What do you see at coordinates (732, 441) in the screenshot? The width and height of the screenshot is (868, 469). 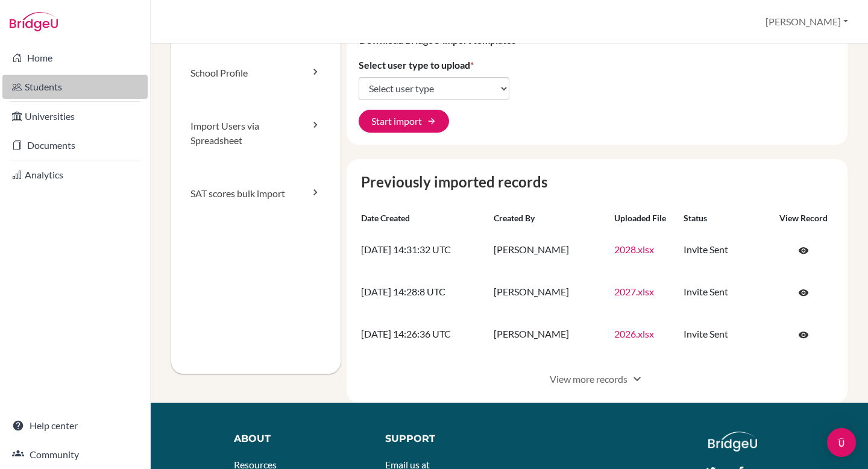 I see `img: logo_white@2x-f4f0deed5e89b7ecb1c2cc34c3e3d731f90f0f143d5ea2071677605dd97b5244.png` at bounding box center [732, 441].